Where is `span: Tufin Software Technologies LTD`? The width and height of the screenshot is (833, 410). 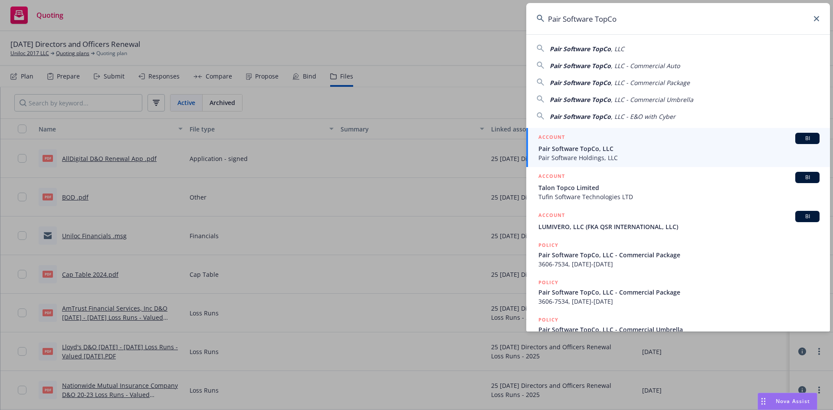
span: Tufin Software Technologies LTD is located at coordinates (679, 197).